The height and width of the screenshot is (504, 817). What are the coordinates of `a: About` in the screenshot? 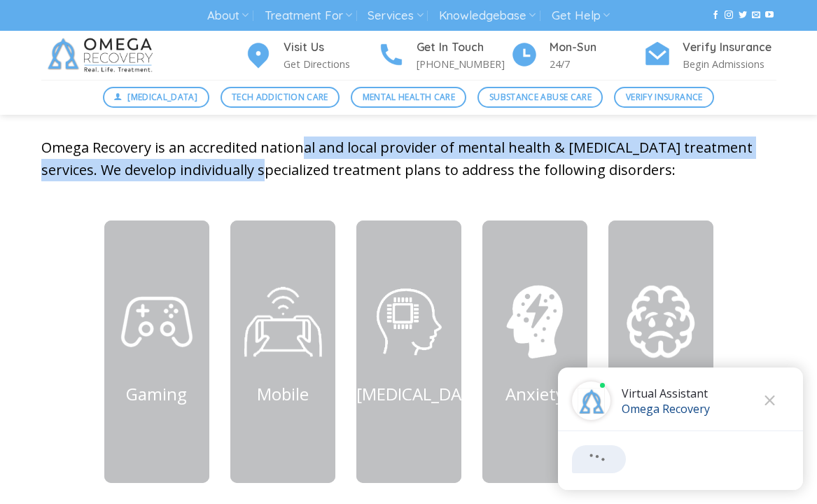 It's located at (228, 16).